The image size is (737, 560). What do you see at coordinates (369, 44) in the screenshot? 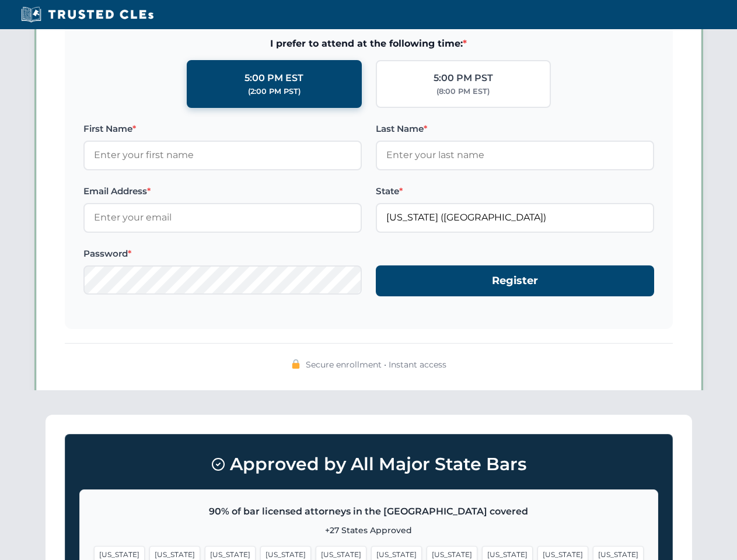
I see `span: I prefer to attend at the following time:` at bounding box center [369, 44].